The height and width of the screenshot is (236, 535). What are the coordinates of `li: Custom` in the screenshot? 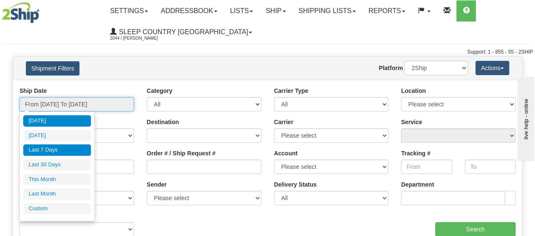 It's located at (57, 209).